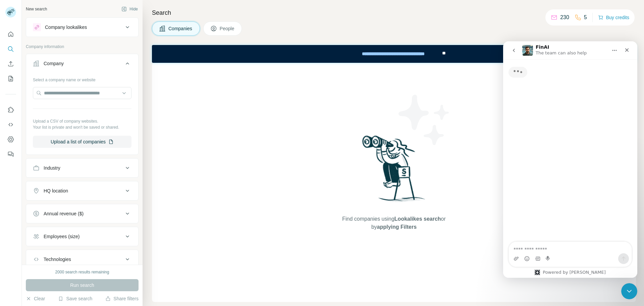  Describe the element at coordinates (397, 227) in the screenshot. I see `span: applying Filters` at that location.